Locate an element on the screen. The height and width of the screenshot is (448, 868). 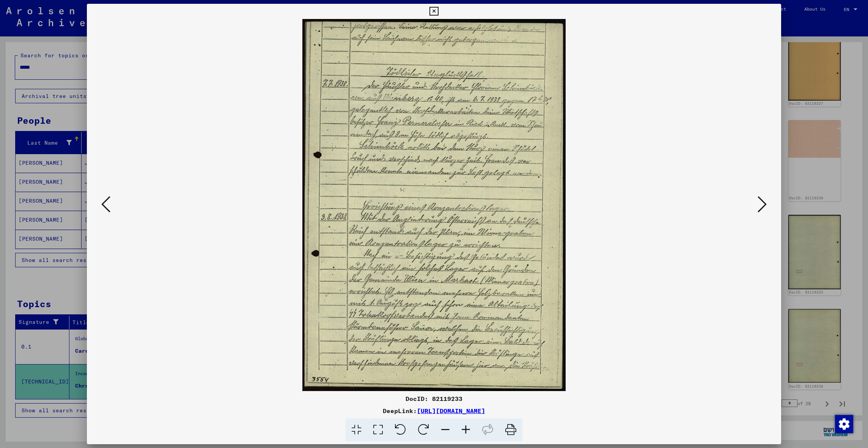
img: Change consent is located at coordinates (844, 423).